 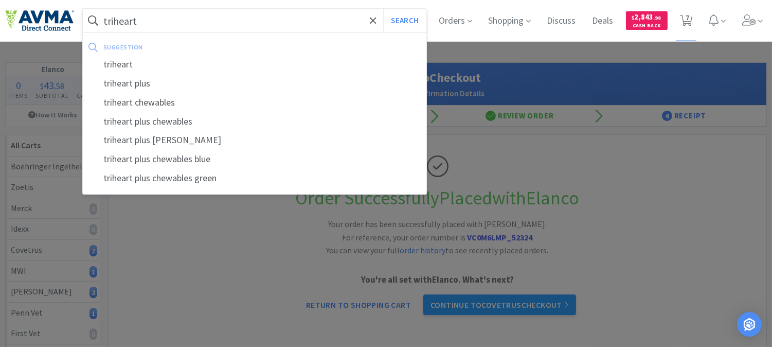 What do you see at coordinates (255, 178) in the screenshot?
I see `div: triheart plus chewables green` at bounding box center [255, 178].